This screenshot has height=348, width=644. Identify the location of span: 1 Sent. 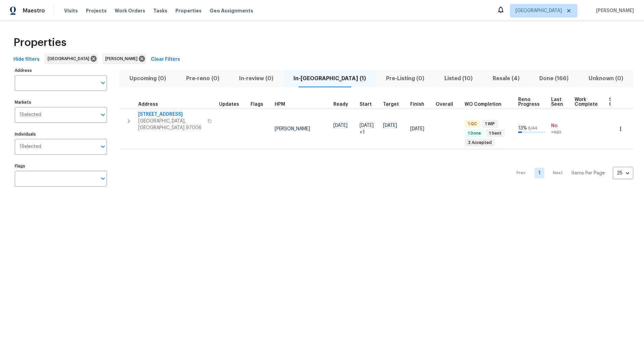
(496, 133).